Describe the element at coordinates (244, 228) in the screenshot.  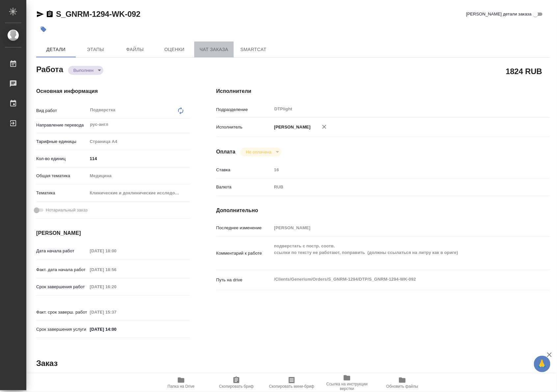
I see `p: Последнее изменение` at that location.